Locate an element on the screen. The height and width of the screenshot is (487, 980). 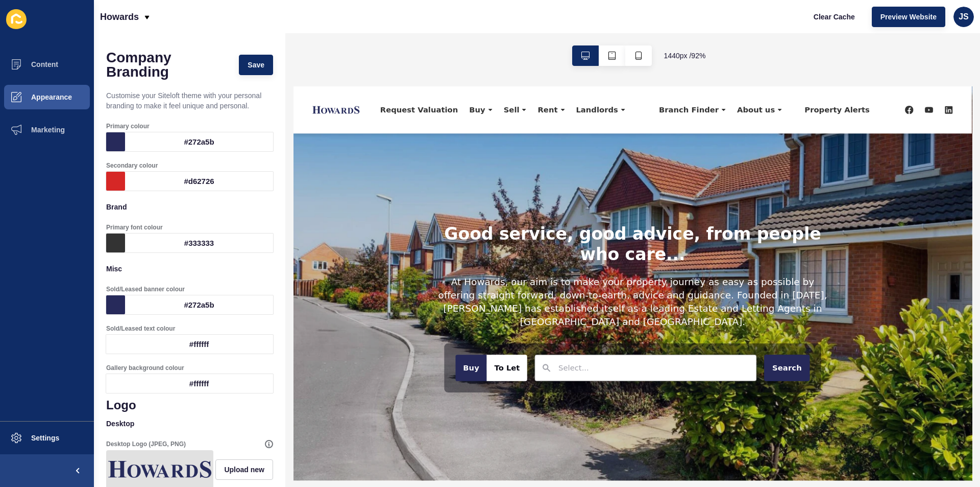
p: Customise your Siteloft theme with your personal branding to make it feel unique and personal. is located at coordinates (189, 101).